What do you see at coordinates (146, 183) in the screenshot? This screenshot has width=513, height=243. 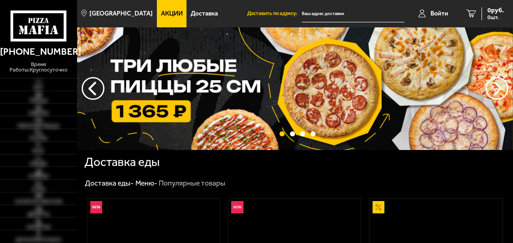 I see `a: Меню-` at bounding box center [146, 183].